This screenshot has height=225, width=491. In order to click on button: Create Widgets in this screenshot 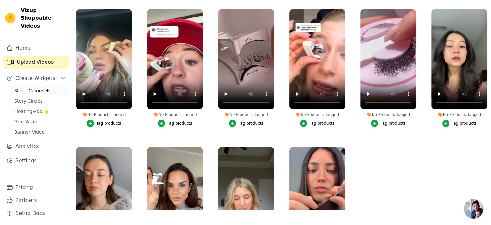, I will do `click(36, 78)`.